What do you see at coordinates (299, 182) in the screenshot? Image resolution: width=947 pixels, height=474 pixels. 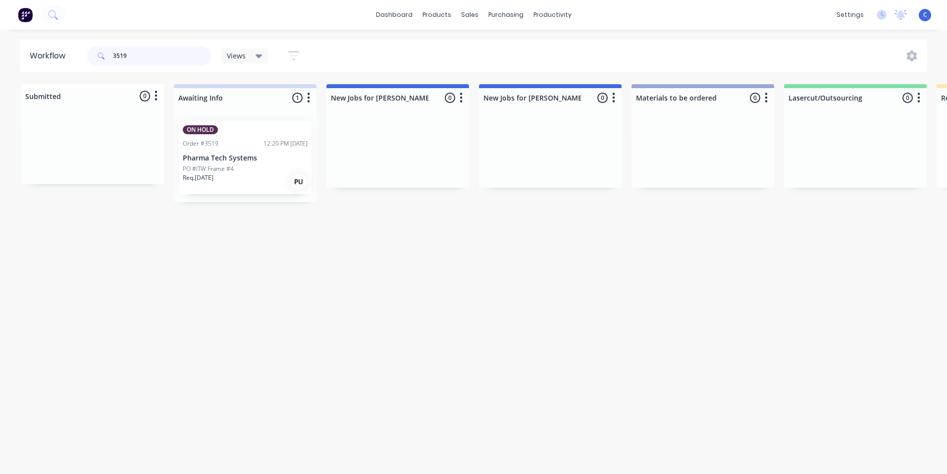 I see `div: PU` at bounding box center [299, 182].